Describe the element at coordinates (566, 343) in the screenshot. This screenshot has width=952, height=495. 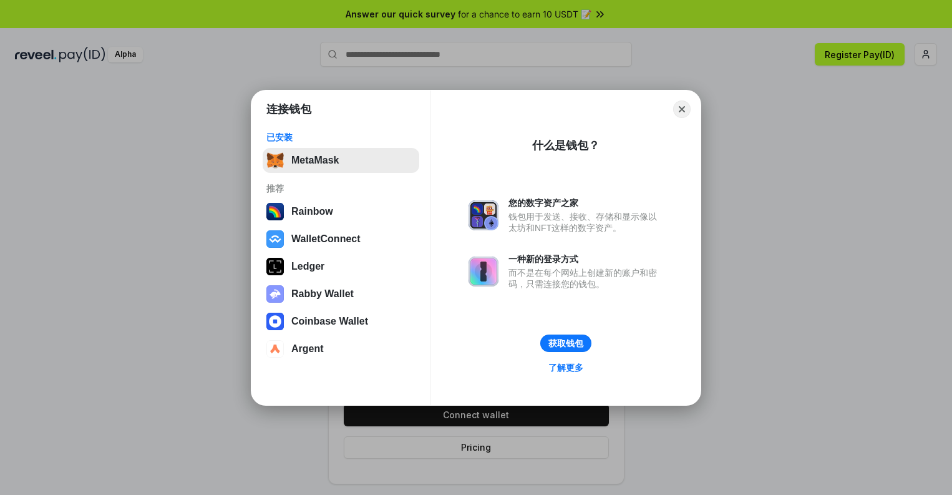
I see `div: 获取钱包` at that location.